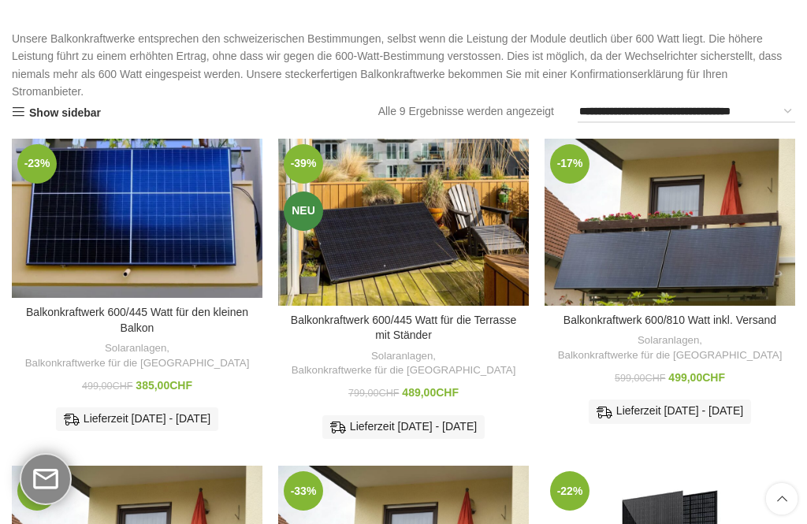 Image resolution: width=807 pixels, height=524 pixels. I want to click on bdi: 599,00, so click(640, 379).